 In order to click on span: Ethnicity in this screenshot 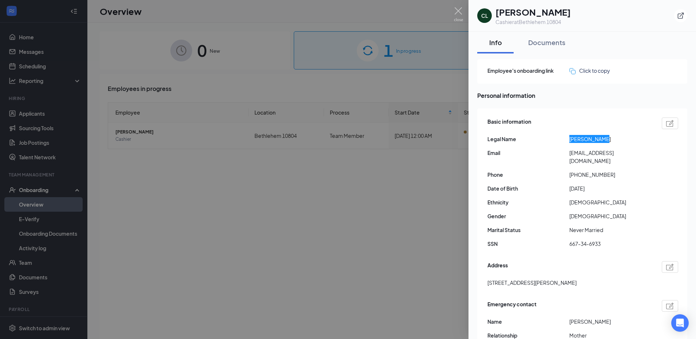, I will do `click(528, 202)`.